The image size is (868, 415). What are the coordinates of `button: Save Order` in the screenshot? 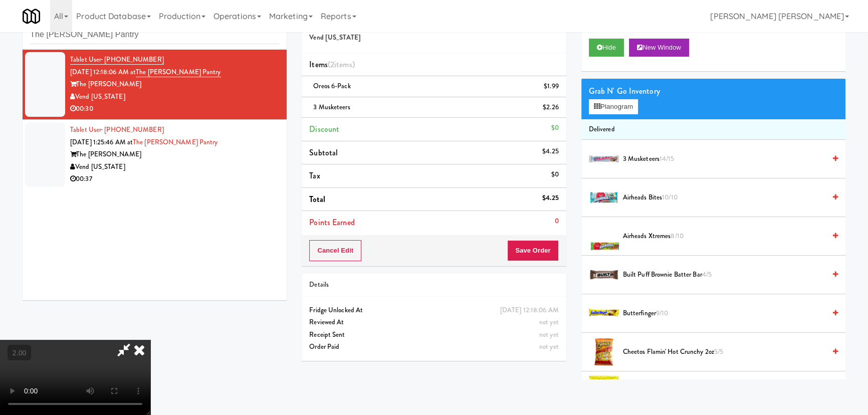 It's located at (533, 251).